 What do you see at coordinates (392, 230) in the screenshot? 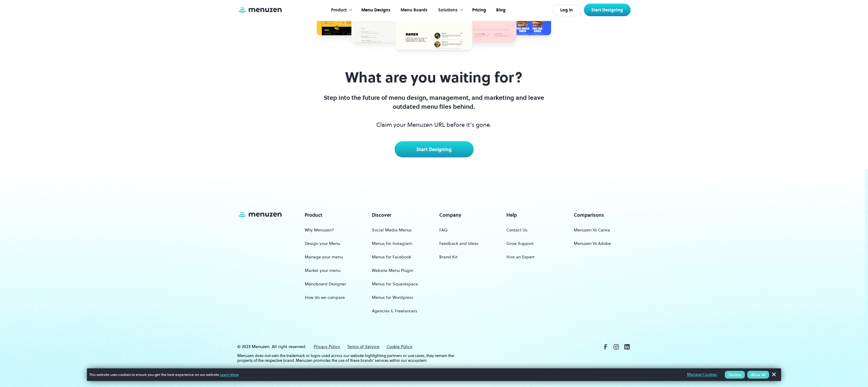
I see `a: Social Media Menus` at bounding box center [392, 230].